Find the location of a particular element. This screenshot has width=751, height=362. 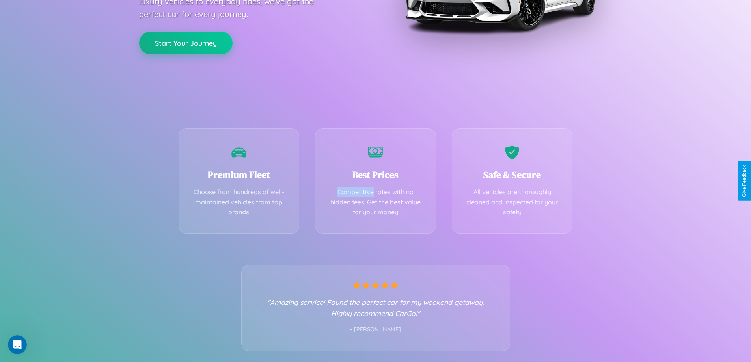

p: Choose from hundreds of well-maintained vehicles from top brands is located at coordinates (239, 202).